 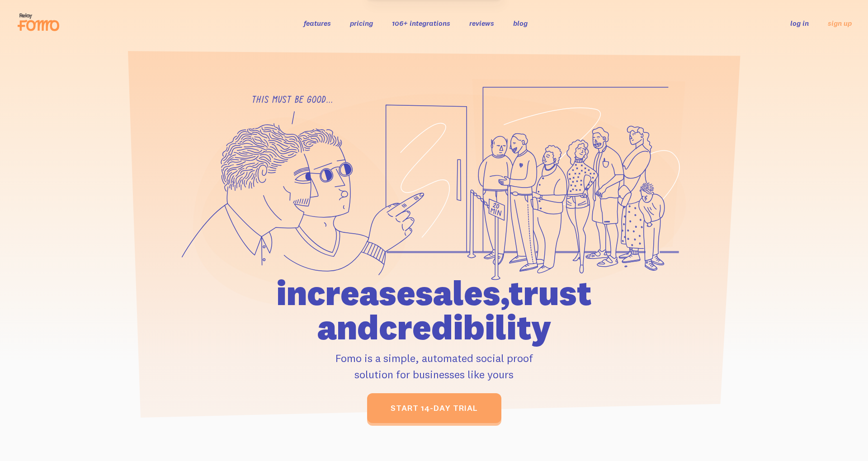 What do you see at coordinates (482, 23) in the screenshot?
I see `a: reviews` at bounding box center [482, 23].